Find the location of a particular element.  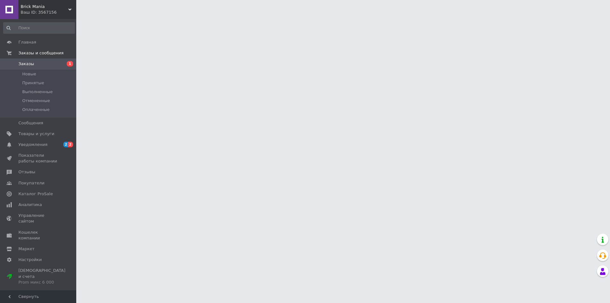

span: Новые is located at coordinates (29, 74).